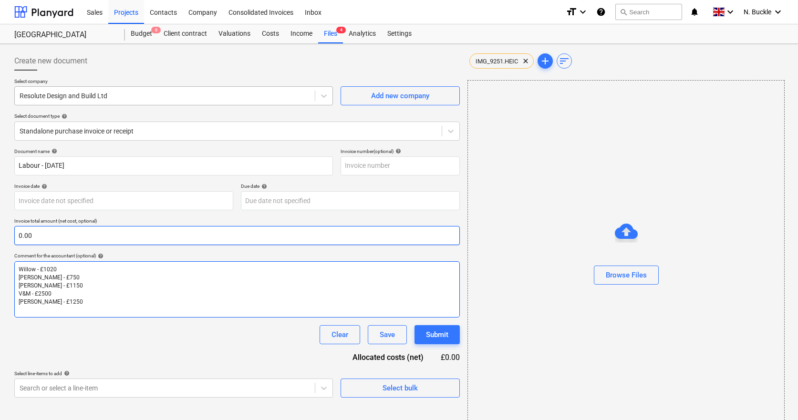 This screenshot has width=798, height=420. I want to click on span: search, so click(624, 12).